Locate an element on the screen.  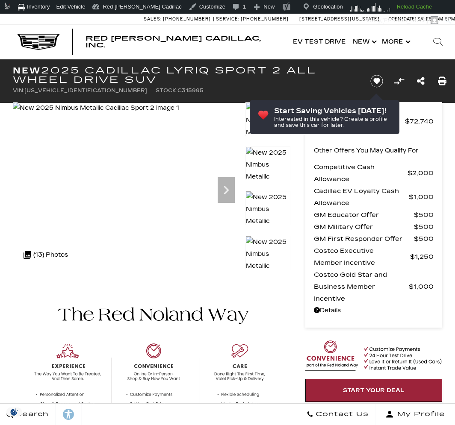
a: Share this New 2025 Cadillac LYRIQ Sport 2 All Wheel Drive SUV is located at coordinates (420, 81).